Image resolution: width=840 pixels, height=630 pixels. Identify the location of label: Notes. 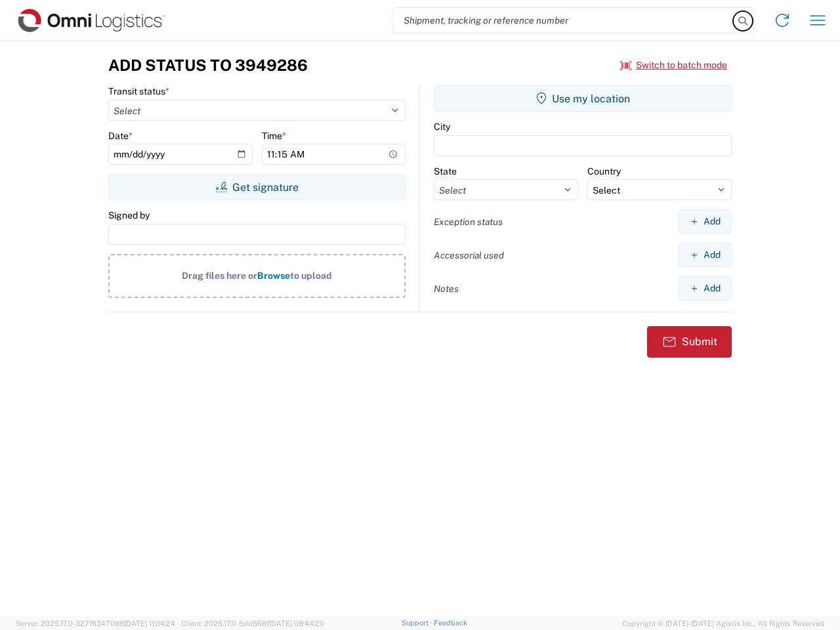
(446, 289).